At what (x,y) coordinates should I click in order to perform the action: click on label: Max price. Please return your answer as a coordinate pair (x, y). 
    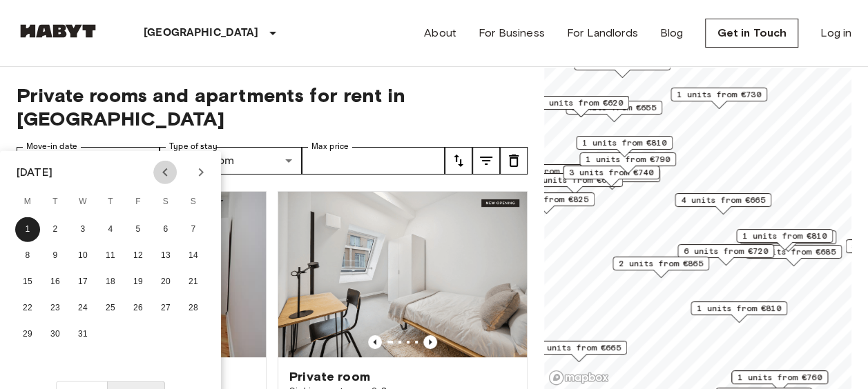
    Looking at the image, I should click on (330, 146).